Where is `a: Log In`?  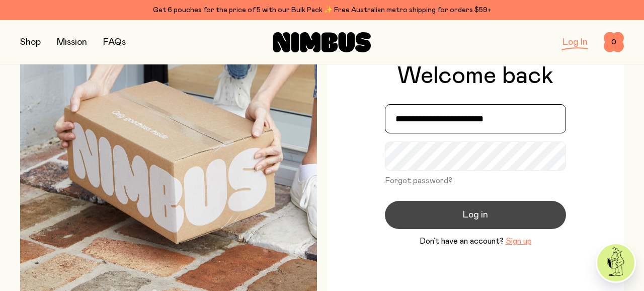
a: Log In is located at coordinates (575, 42).